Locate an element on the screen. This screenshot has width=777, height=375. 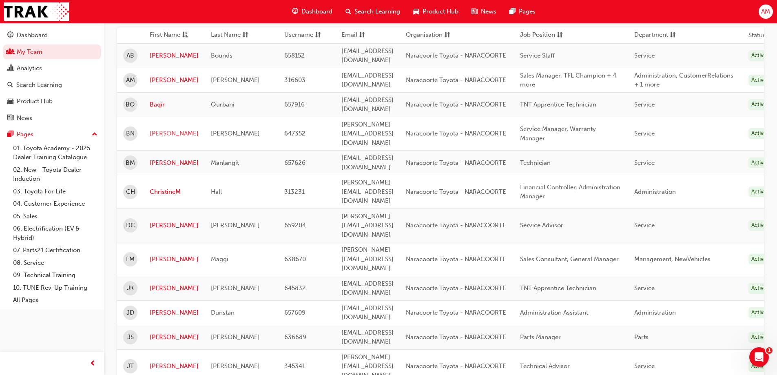
span: Hall is located at coordinates (216, 192).